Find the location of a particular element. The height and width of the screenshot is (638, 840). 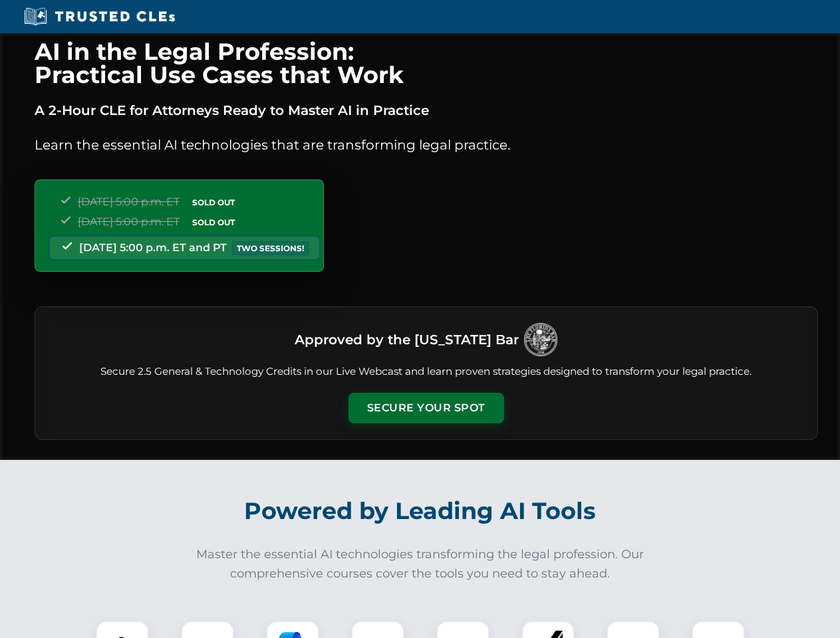

h1: AI in the Legal Profession: Practical Use Cases that Work is located at coordinates (426, 63).